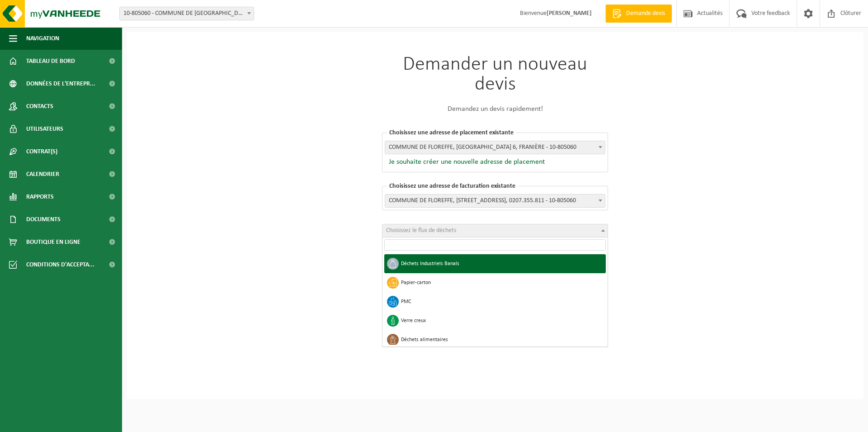 This screenshot has width=868, height=432. I want to click on span: Déchets Industriels Banals, so click(500, 264).